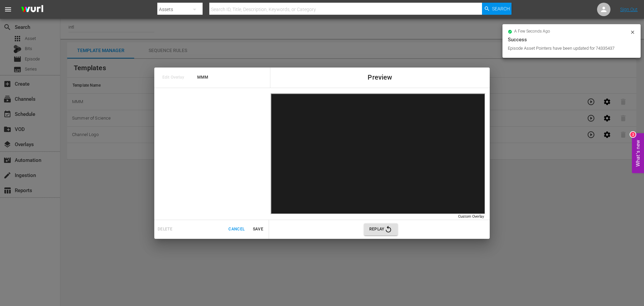 The width and height of the screenshot is (644, 306). Describe the element at coordinates (236, 229) in the screenshot. I see `span: Cancel` at that location.